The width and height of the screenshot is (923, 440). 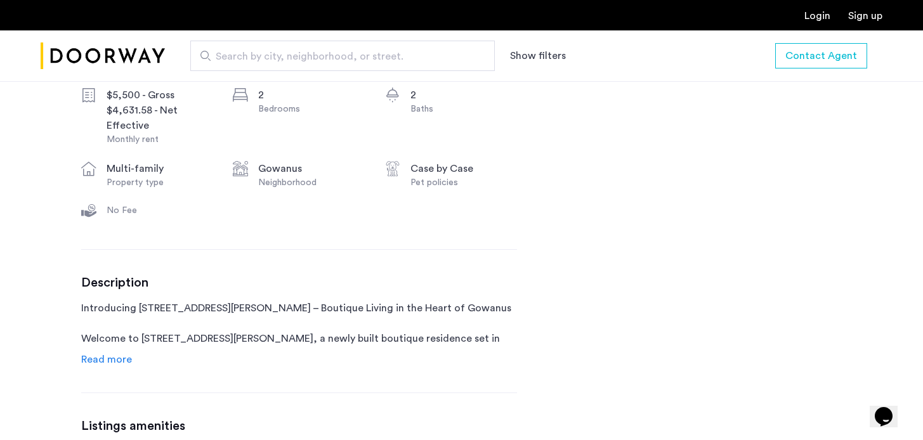 I want to click on a: Cazamio Logo, so click(x=103, y=56).